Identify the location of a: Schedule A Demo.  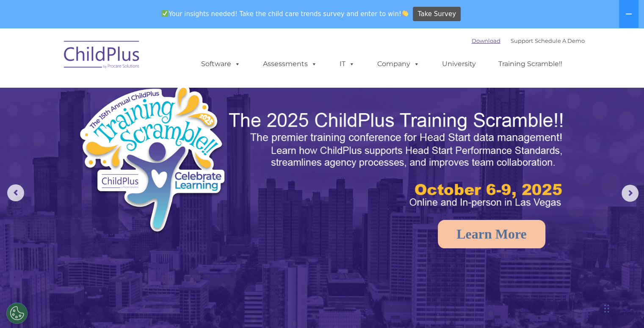
(560, 41).